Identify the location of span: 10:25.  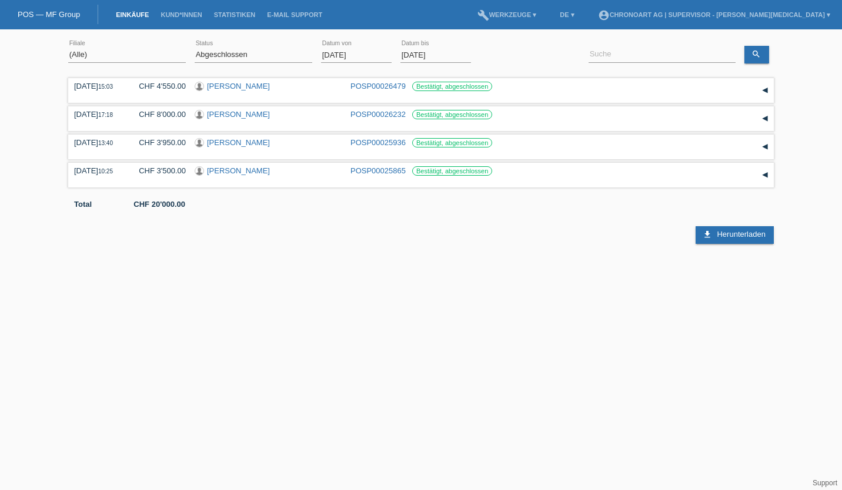
(105, 171).